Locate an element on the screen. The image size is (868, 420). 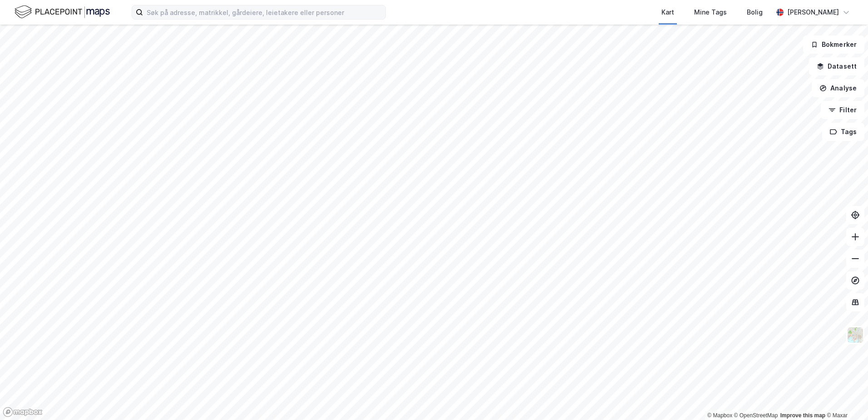
button: Analyse is located at coordinates (838, 88).